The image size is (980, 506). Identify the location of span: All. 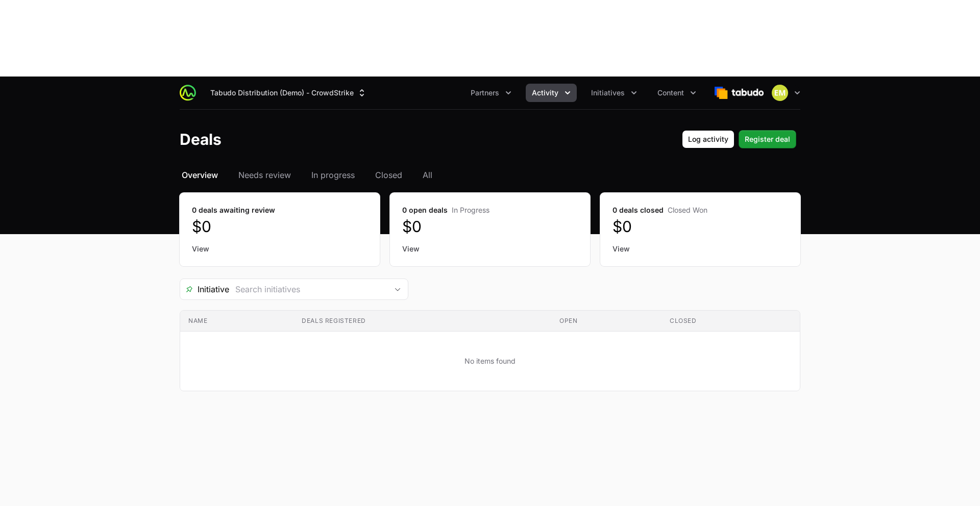
(428, 176).